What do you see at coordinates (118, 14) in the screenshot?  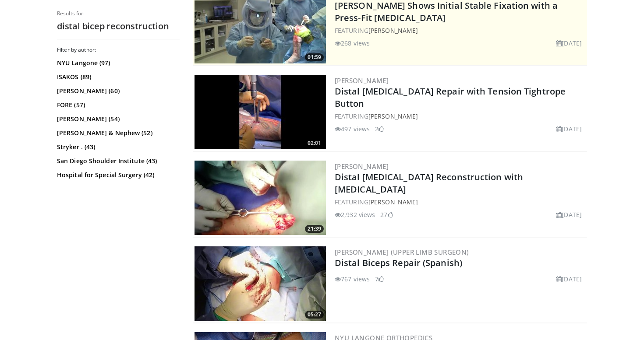 I see `p: Results for:` at bounding box center [118, 14].